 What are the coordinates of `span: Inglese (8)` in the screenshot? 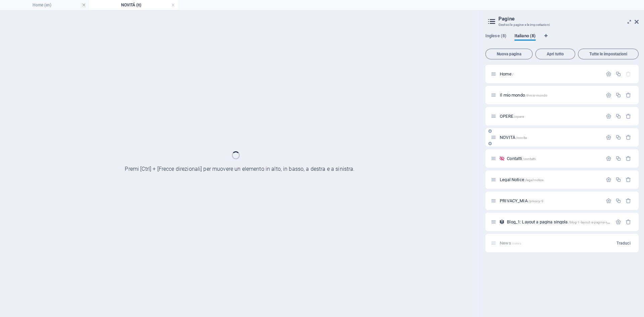 It's located at (496, 36).